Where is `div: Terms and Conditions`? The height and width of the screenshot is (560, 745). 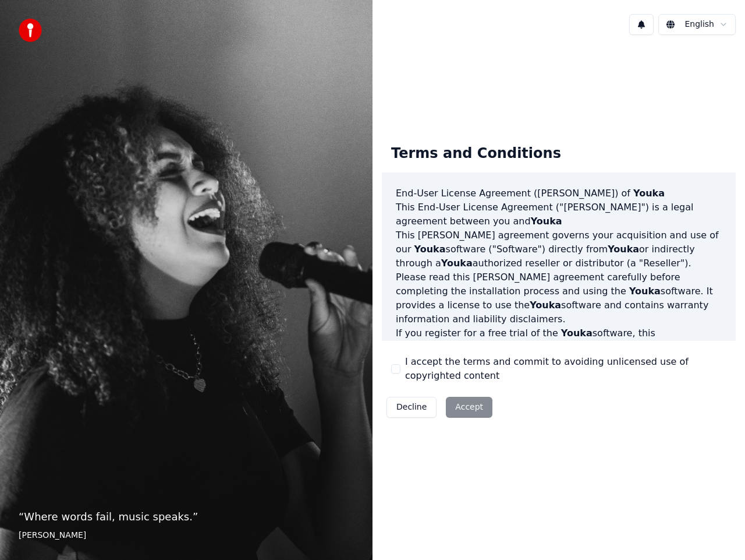
div: Terms and Conditions is located at coordinates (476, 154).